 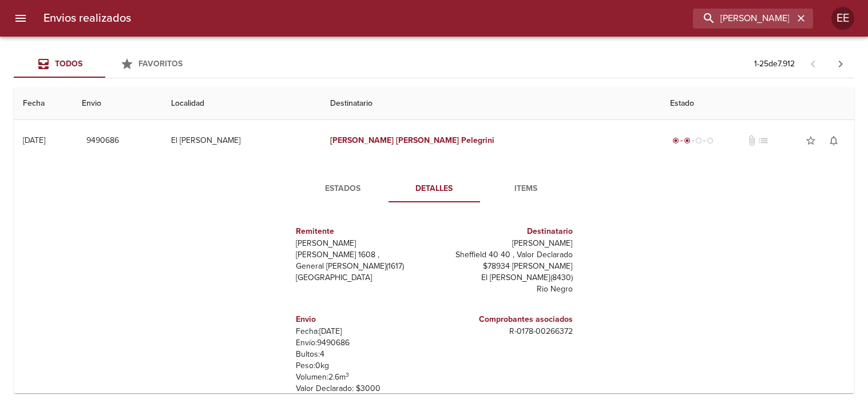 What do you see at coordinates (834, 141) in the screenshot?
I see `span: notifications_none` at bounding box center [834, 141].